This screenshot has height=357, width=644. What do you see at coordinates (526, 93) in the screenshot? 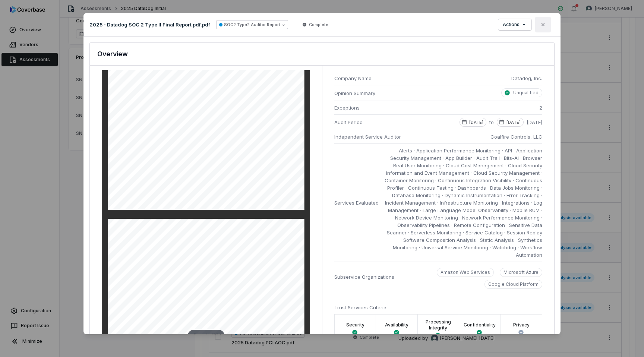
I see `p: Unqualified` at bounding box center [526, 93].